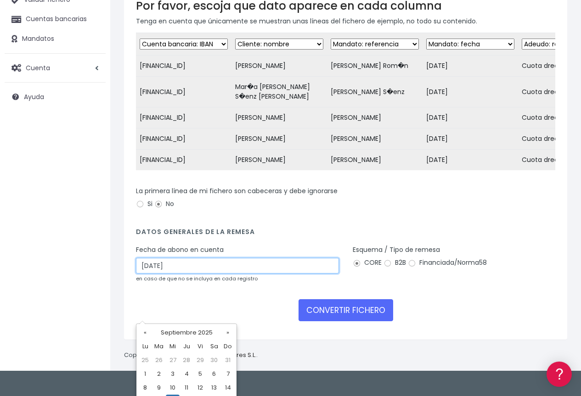 The height and width of the screenshot is (396, 581). Describe the element at coordinates (92, 152) in the screenshot. I see `a: Videotutoriales` at that location.